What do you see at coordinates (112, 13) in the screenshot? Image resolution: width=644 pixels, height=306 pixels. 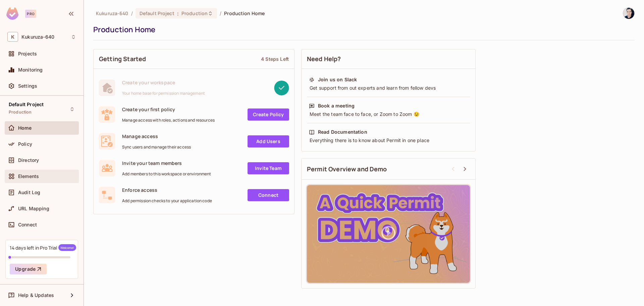 I see `span: the active workspace` at bounding box center [112, 13].